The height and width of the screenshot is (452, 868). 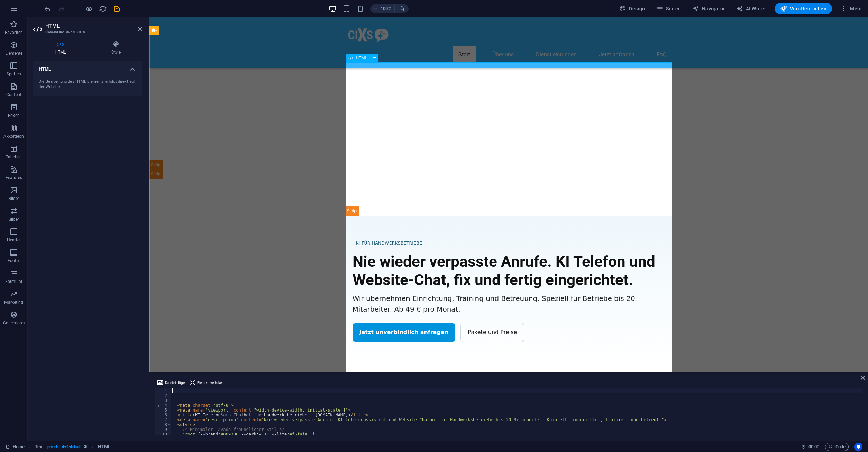 I want to click on nav: breadcrumb, so click(x=73, y=447).